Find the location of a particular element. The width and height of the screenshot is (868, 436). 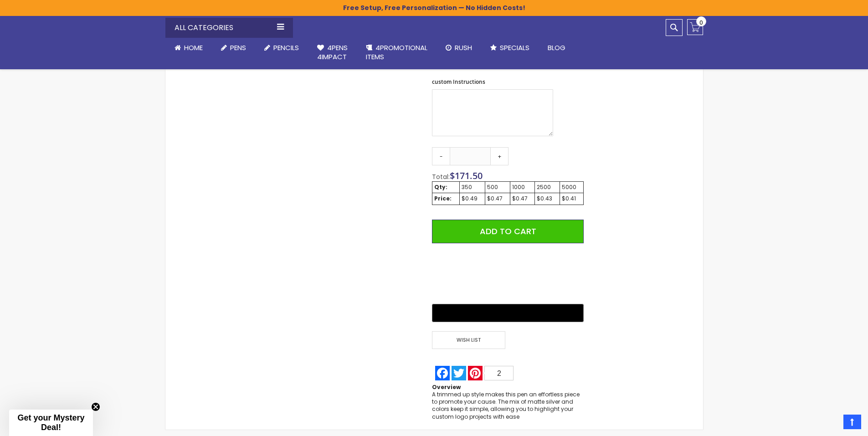

span: Blog is located at coordinates (556, 47).